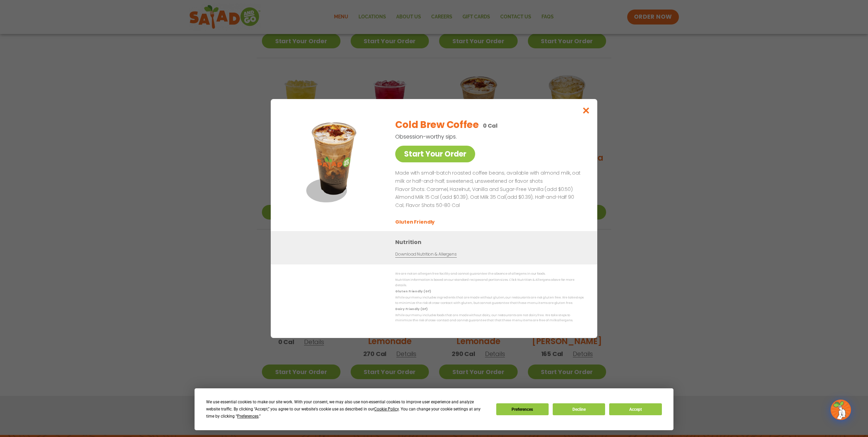 This screenshot has width=868, height=437. What do you see at coordinates (347, 408) in the screenshot?
I see `div: We use essential cookies to make our site work. With your consent, we may also use non-essential ...` at bounding box center [347, 408].